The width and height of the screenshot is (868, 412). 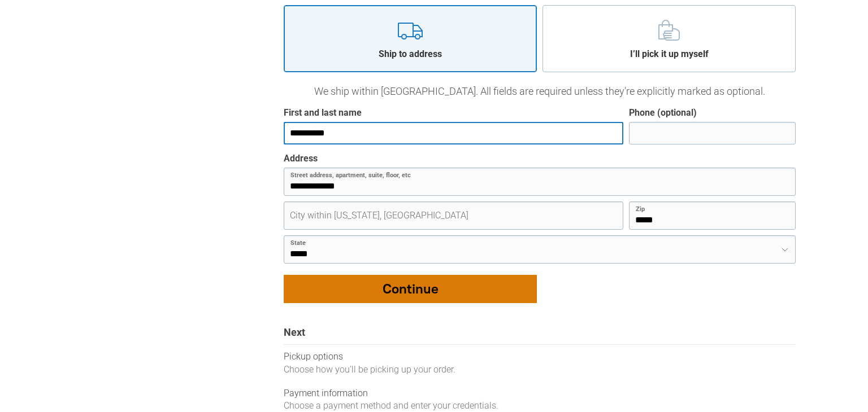 What do you see at coordinates (663, 113) in the screenshot?
I see `div: Phone (optional)` at bounding box center [663, 113].